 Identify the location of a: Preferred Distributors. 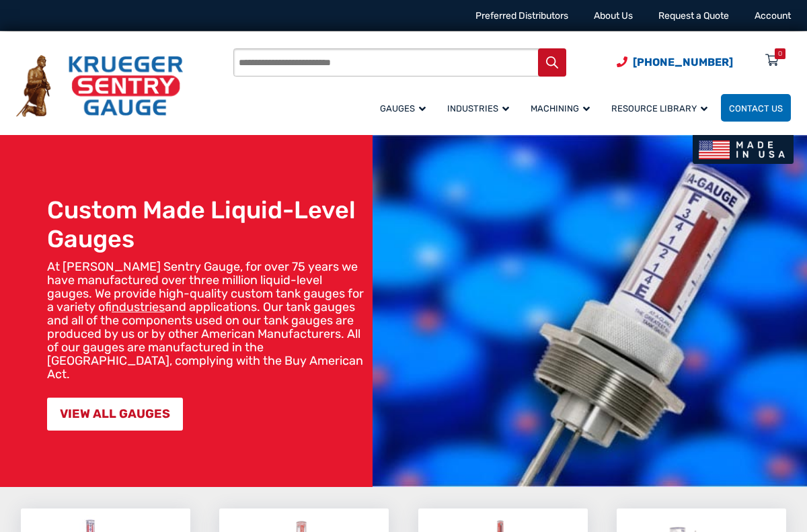
(522, 16).